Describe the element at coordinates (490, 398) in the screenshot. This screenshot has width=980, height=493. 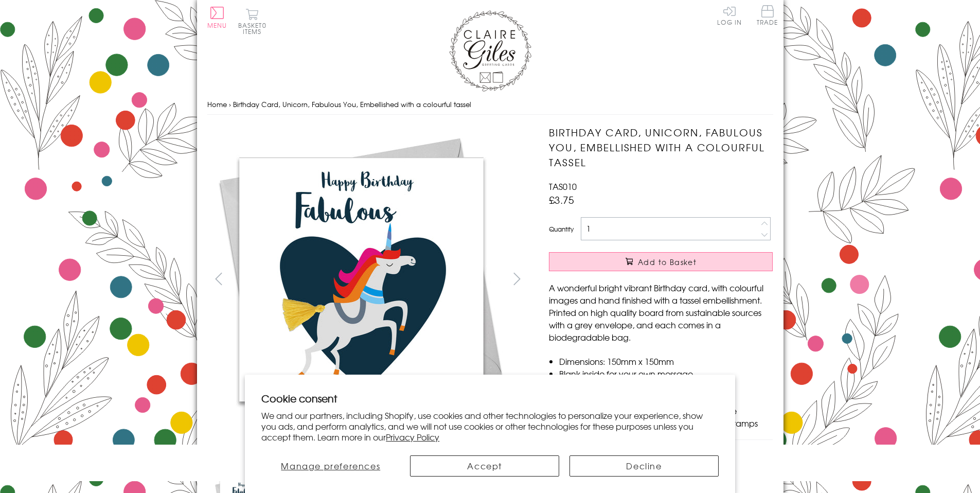
I see `h2: Cookie consent` at that location.